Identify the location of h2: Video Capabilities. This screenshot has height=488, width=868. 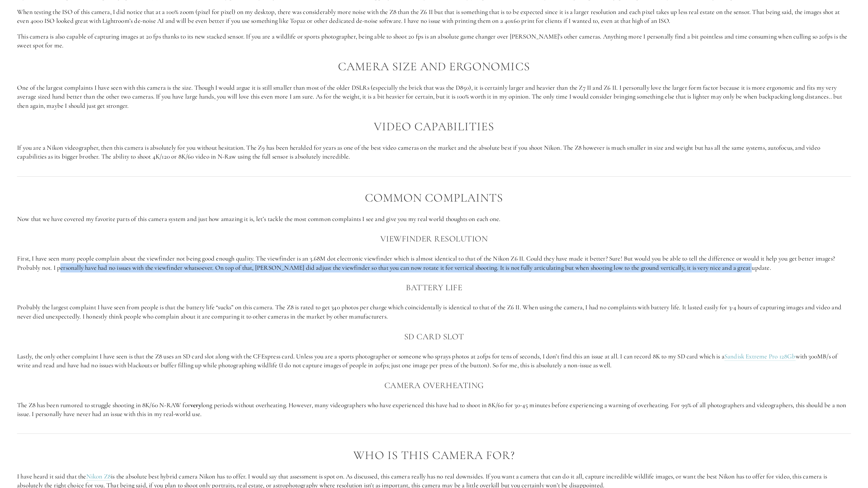
(434, 126).